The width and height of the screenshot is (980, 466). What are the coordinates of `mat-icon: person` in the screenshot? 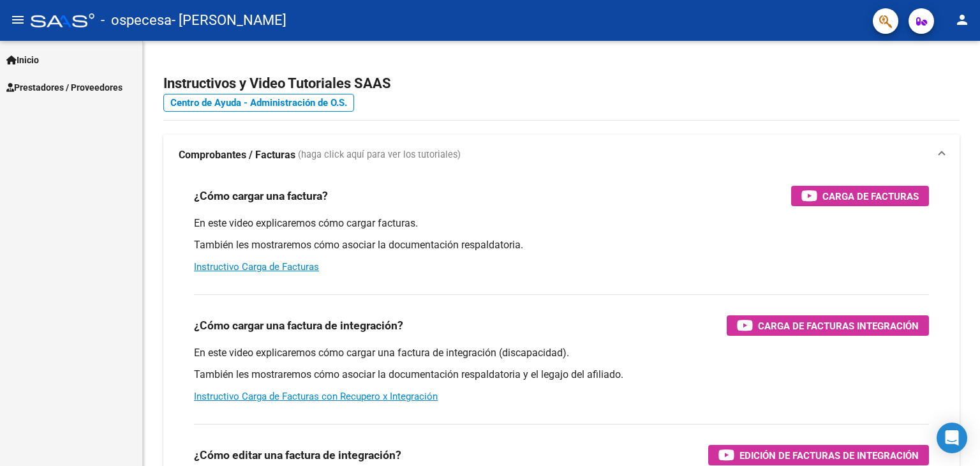 It's located at (963, 19).